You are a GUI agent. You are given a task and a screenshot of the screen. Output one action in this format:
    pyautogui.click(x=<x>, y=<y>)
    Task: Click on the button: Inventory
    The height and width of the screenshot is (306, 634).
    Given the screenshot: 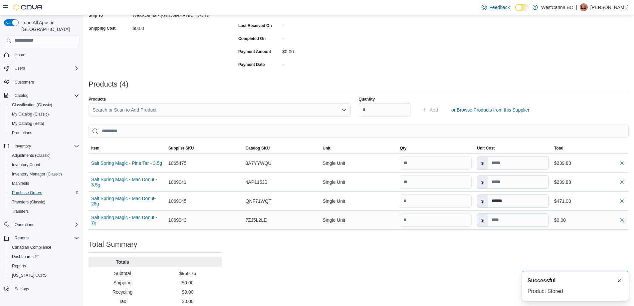 What is the action you would take?
    pyautogui.click(x=42, y=146)
    